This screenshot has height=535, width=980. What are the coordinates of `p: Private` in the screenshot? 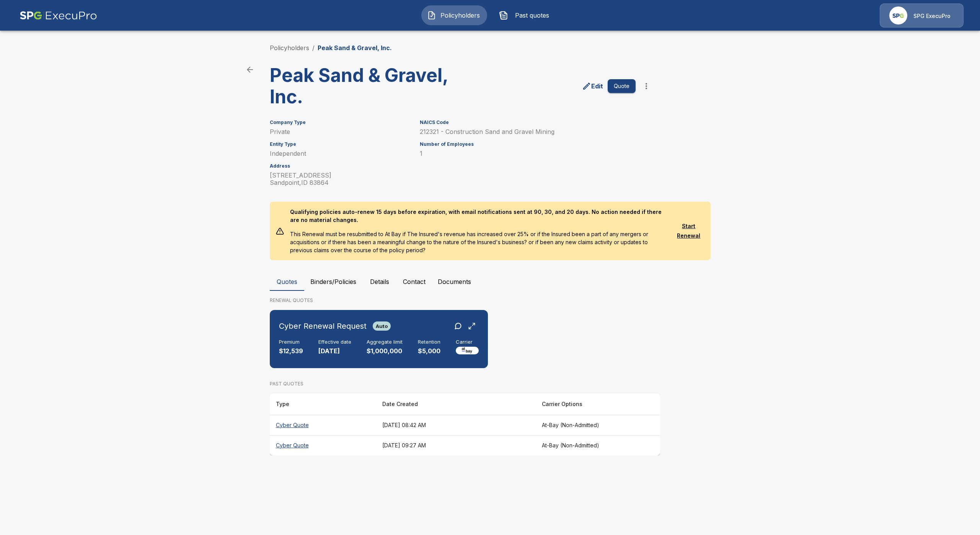 It's located at (340, 132).